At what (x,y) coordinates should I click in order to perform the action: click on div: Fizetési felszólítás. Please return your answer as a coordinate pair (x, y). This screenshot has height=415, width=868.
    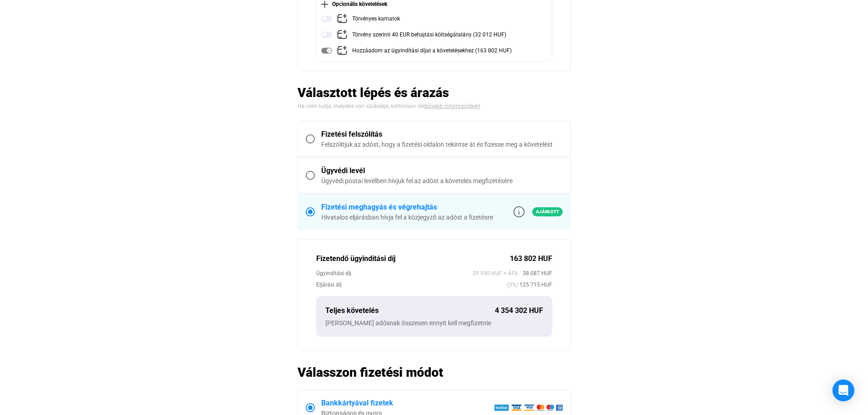
    Looking at the image, I should click on (442, 134).